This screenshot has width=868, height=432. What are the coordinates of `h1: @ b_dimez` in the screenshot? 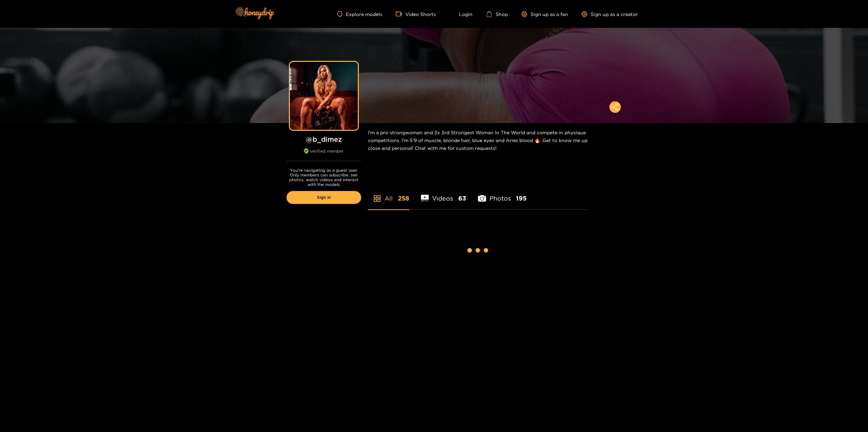 It's located at (324, 139).